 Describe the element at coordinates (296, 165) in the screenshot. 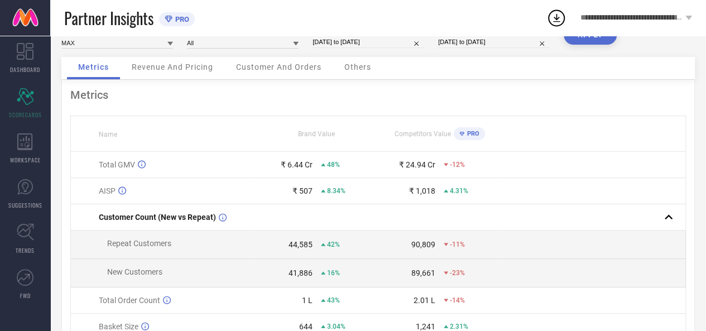

I see `div: ₹ 6.44 Cr` at that location.